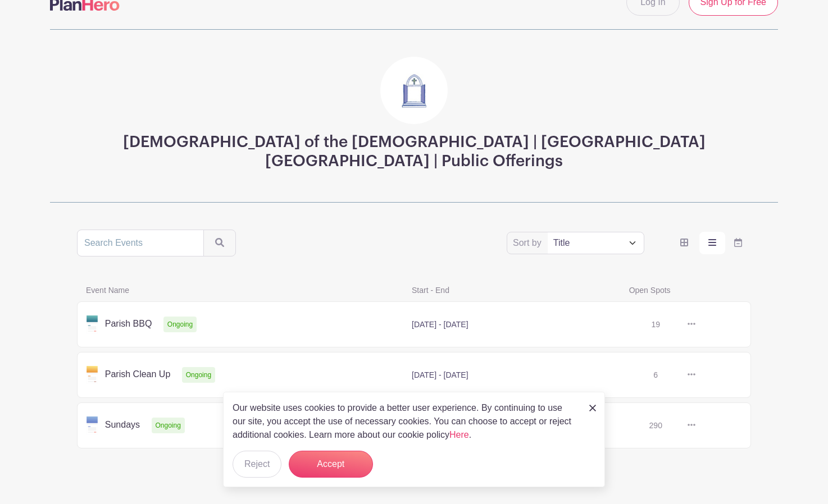 Image resolution: width=828 pixels, height=504 pixels. What do you see at coordinates (711, 243) in the screenshot?
I see `div: order and view` at bounding box center [711, 243].